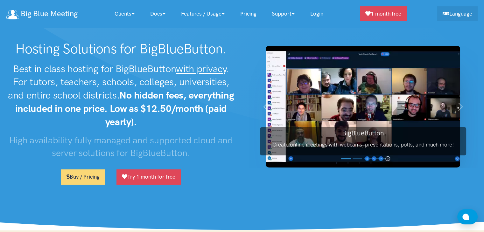  What do you see at coordinates (248, 14) in the screenshot?
I see `a: Pricing` at bounding box center [248, 14].